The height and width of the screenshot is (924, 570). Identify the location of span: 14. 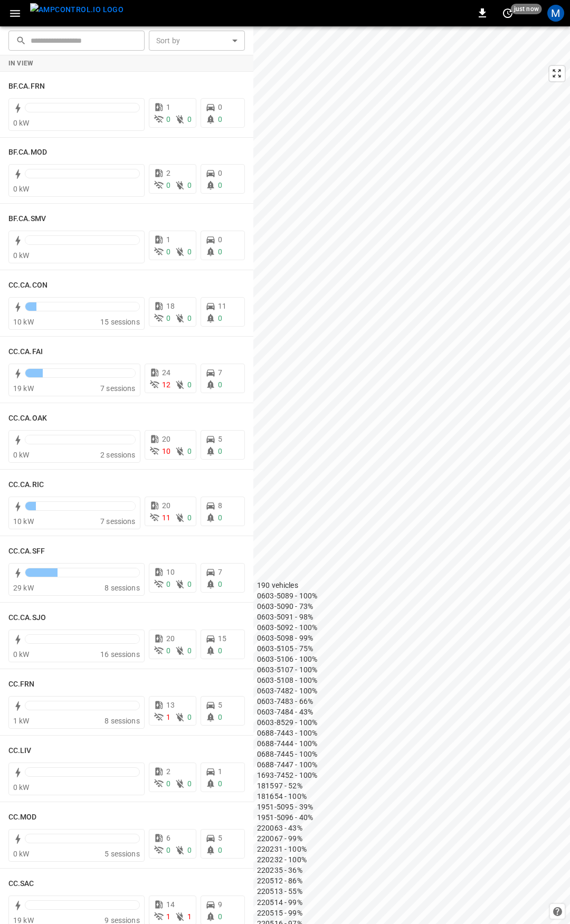
(171, 904).